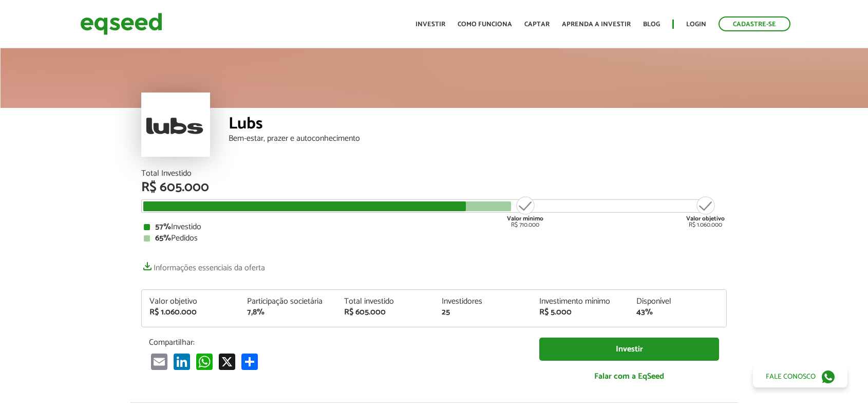  Describe the element at coordinates (485, 24) in the screenshot. I see `a: Como funciona` at that location.